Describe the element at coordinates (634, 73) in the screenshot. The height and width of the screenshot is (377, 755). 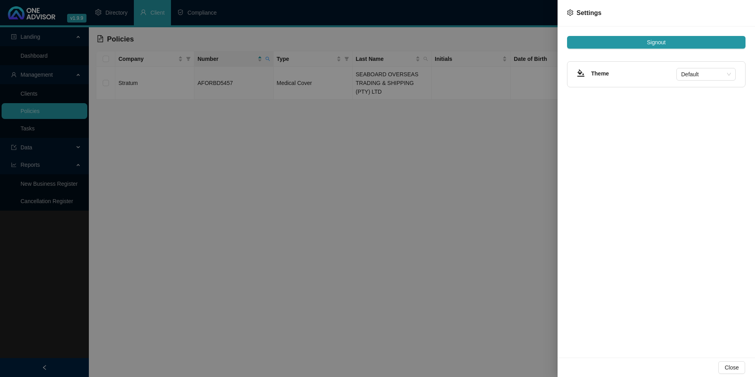
I see `h4: Theme` at that location.